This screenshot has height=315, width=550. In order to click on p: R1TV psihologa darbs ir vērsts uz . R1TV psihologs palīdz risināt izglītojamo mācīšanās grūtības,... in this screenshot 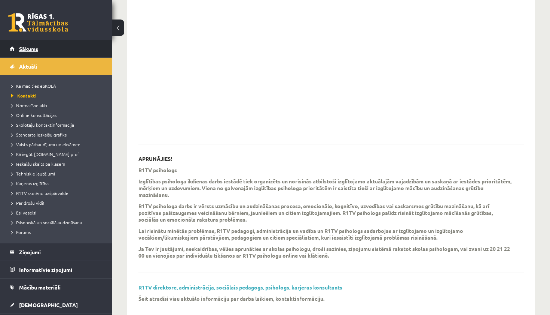, I will do `click(326, 212)`.